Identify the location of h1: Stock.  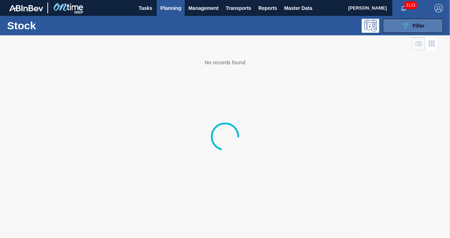
(56, 25).